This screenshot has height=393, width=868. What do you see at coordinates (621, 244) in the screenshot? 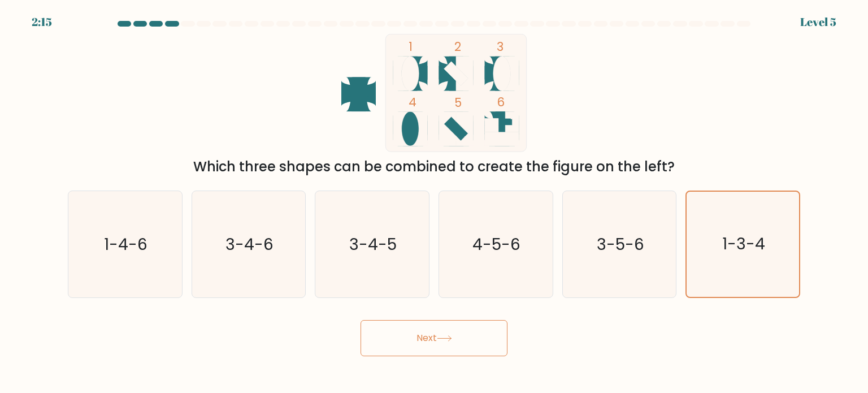
I see `text: 3-5-6` at bounding box center [621, 244].